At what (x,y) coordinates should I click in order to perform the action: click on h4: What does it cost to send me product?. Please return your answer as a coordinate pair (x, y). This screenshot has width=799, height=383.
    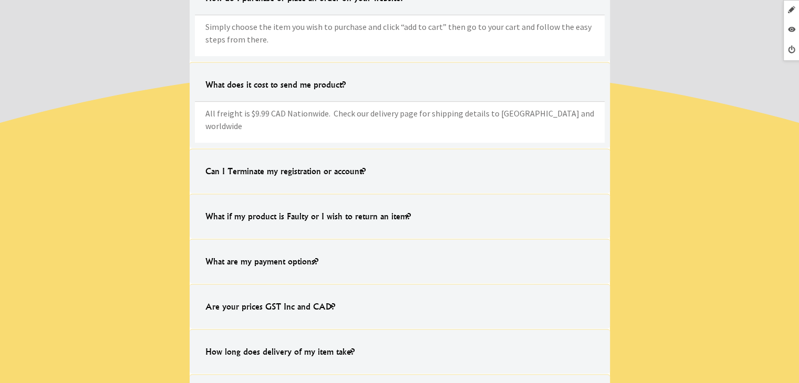
    Looking at the image, I should click on (275, 85).